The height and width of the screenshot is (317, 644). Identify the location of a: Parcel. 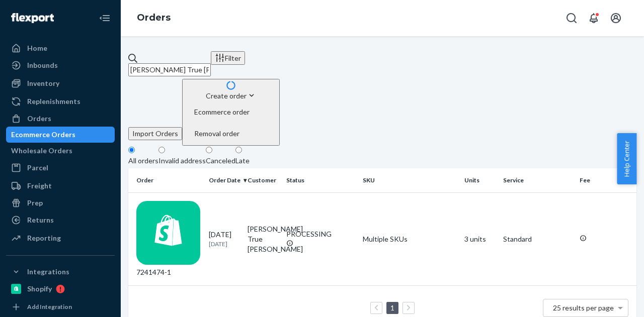
(60, 168).